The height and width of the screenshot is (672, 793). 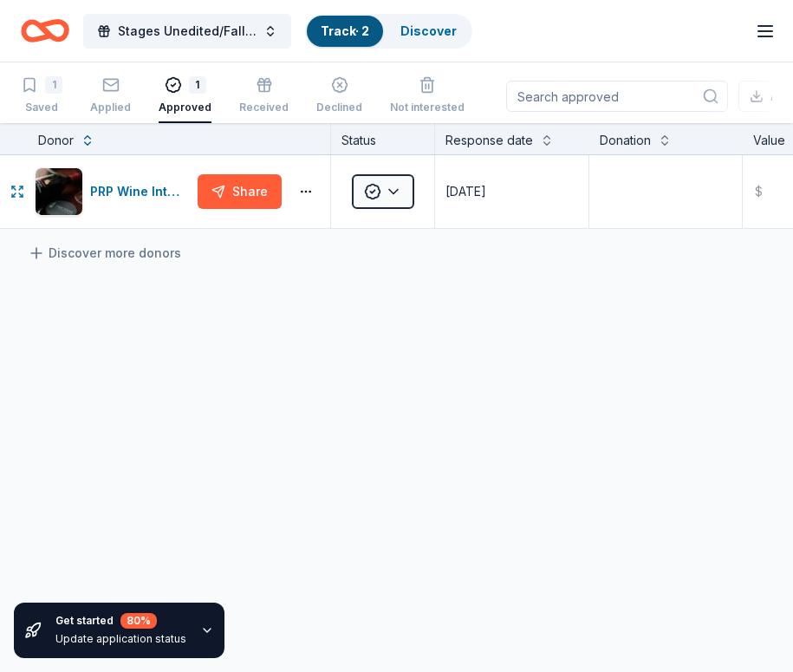 What do you see at coordinates (187, 32) in the screenshot?
I see `span: Stages Unedited/Fall Fundraiser` at bounding box center [187, 32].